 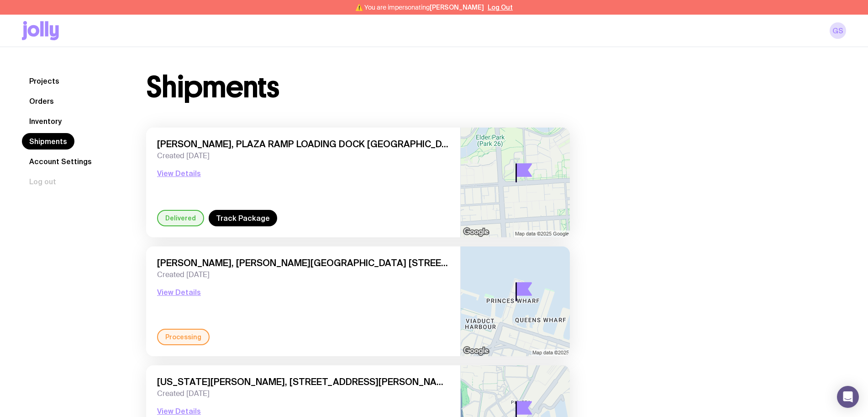 What do you see at coordinates (180, 218) in the screenshot?
I see `div: Delivered` at bounding box center [180, 218].